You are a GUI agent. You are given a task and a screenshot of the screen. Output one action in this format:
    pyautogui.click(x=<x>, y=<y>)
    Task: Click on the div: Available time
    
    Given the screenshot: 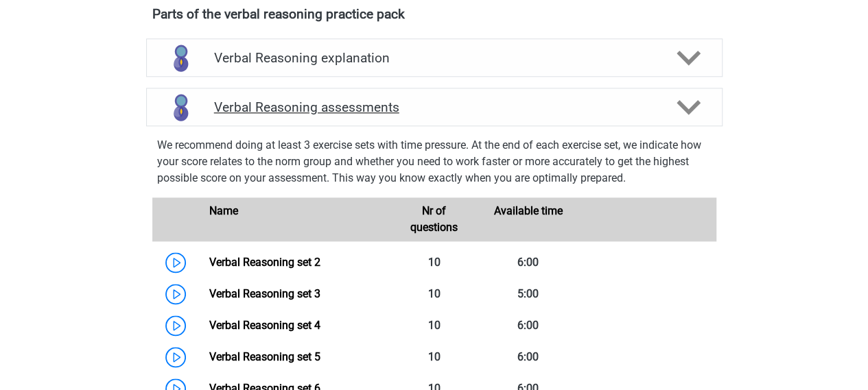 What is the action you would take?
    pyautogui.click(x=528, y=219)
    